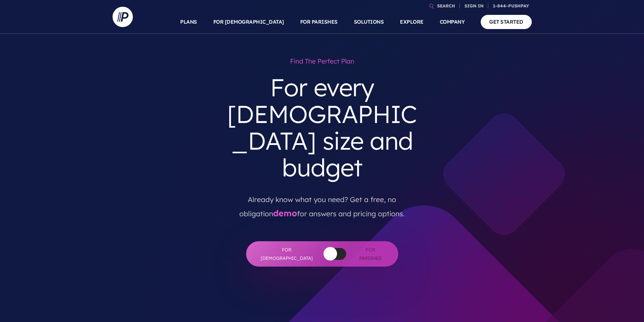 The width and height of the screenshot is (644, 322). I want to click on a: GET STARTED, so click(506, 22).